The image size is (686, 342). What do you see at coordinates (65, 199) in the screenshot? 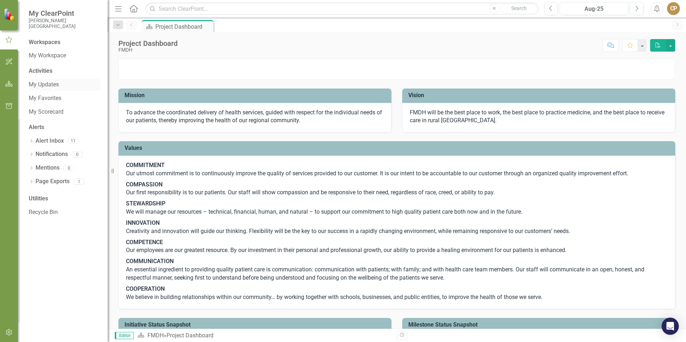
I see `div: Utilities` at bounding box center [65, 199].